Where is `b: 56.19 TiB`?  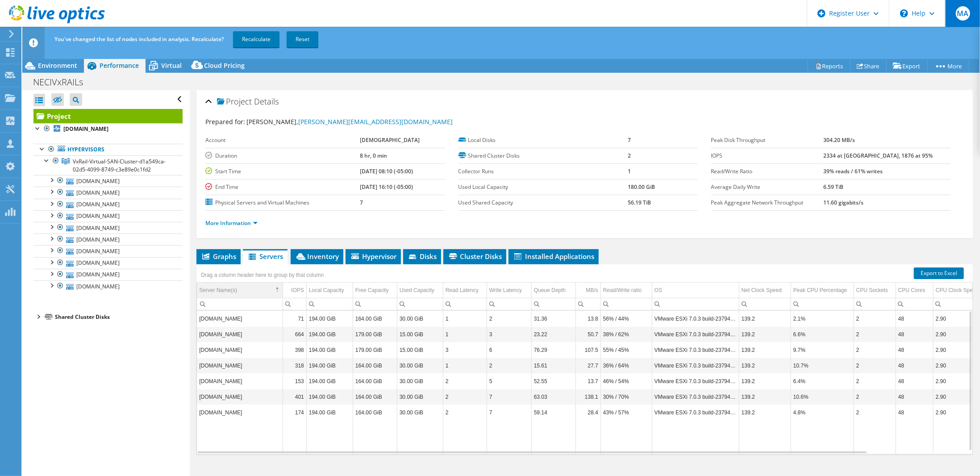 b: 56.19 TiB is located at coordinates (640, 203).